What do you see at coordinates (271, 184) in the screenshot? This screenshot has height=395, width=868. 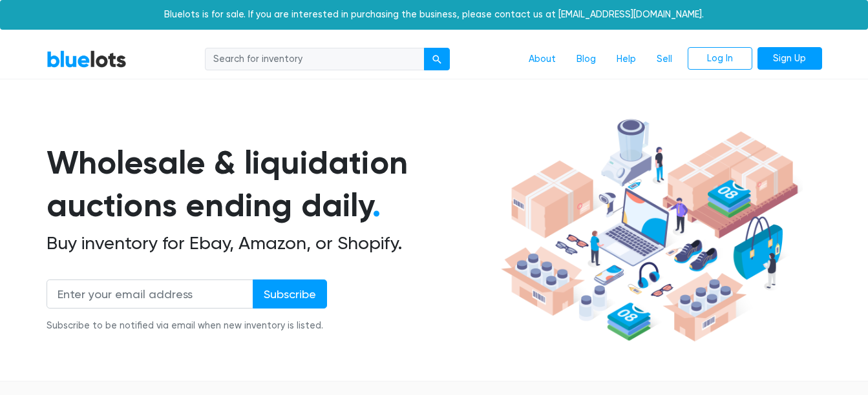 I see `h1: Wholesale & liquidation auctions ending daily` at bounding box center [271, 184].